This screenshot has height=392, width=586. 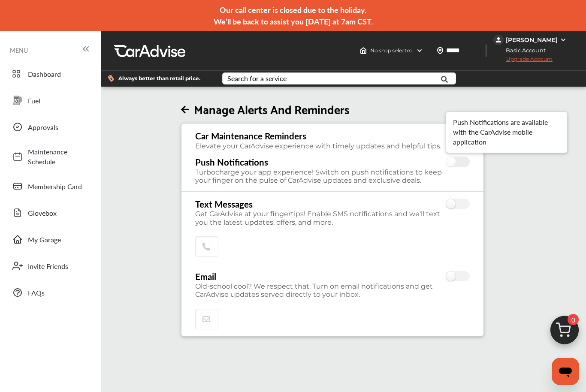 What do you see at coordinates (440, 51) in the screenshot?
I see `img: location_vector.a44bc228.svg` at bounding box center [440, 51].